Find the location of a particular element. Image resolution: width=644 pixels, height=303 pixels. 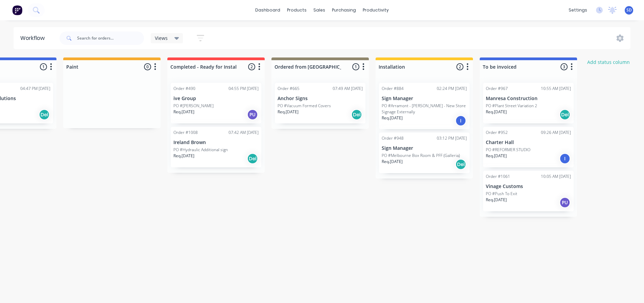

p: PO #Vacuum Formed Covers is located at coordinates (304, 106).